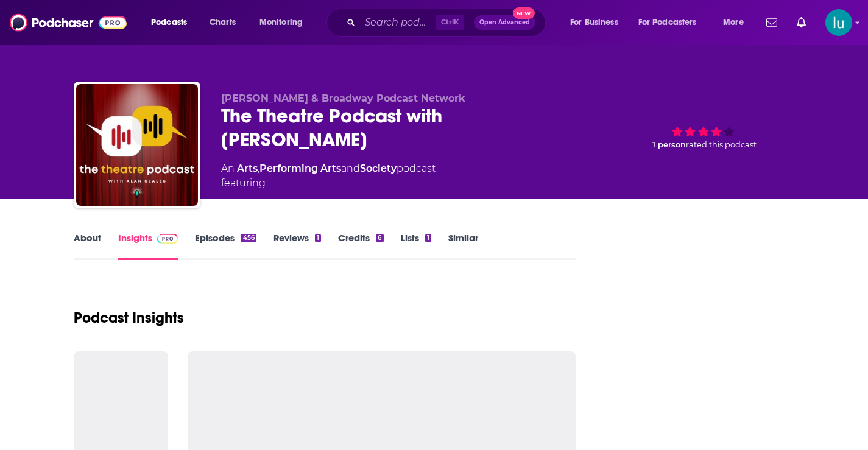 The height and width of the screenshot is (450, 868). What do you see at coordinates (703, 130) in the screenshot?
I see `div: 1 personrated this podcast` at bounding box center [703, 130].